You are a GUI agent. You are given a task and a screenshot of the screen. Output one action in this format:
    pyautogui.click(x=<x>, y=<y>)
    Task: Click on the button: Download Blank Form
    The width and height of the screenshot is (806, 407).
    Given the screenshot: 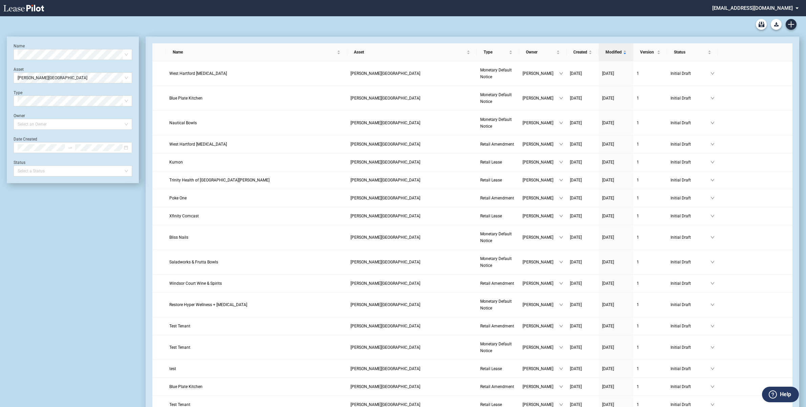 What is the action you would take?
    pyautogui.click(x=776, y=24)
    